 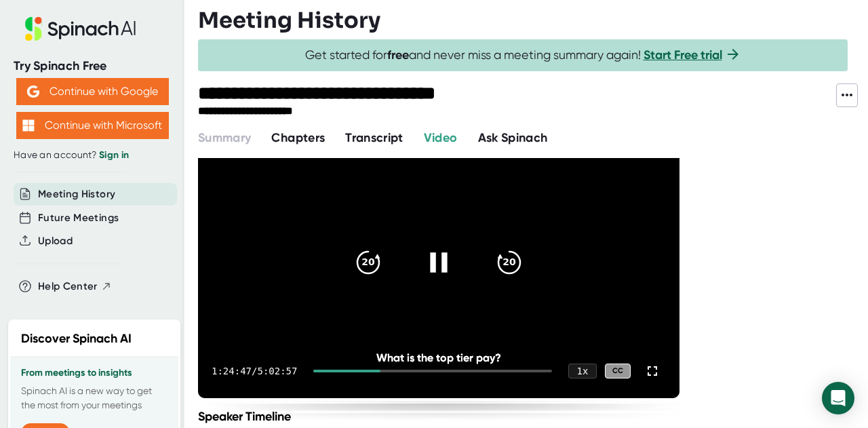 What do you see at coordinates (838, 398) in the screenshot?
I see `div: Open Intercom Messenger` at bounding box center [838, 398].